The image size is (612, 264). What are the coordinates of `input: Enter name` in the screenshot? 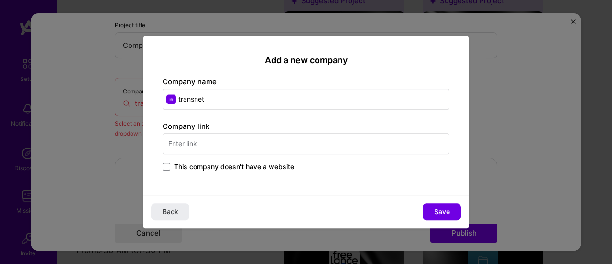 It's located at (306, 99).